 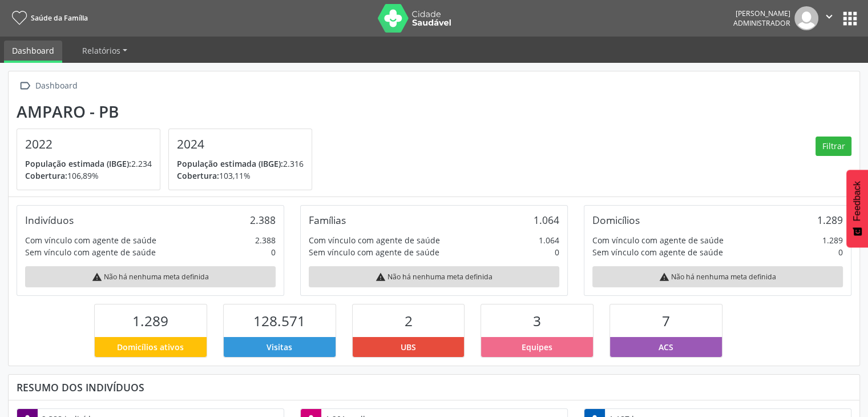 What do you see at coordinates (56, 86) in the screenshot?
I see `div: Dashboard` at bounding box center [56, 86].